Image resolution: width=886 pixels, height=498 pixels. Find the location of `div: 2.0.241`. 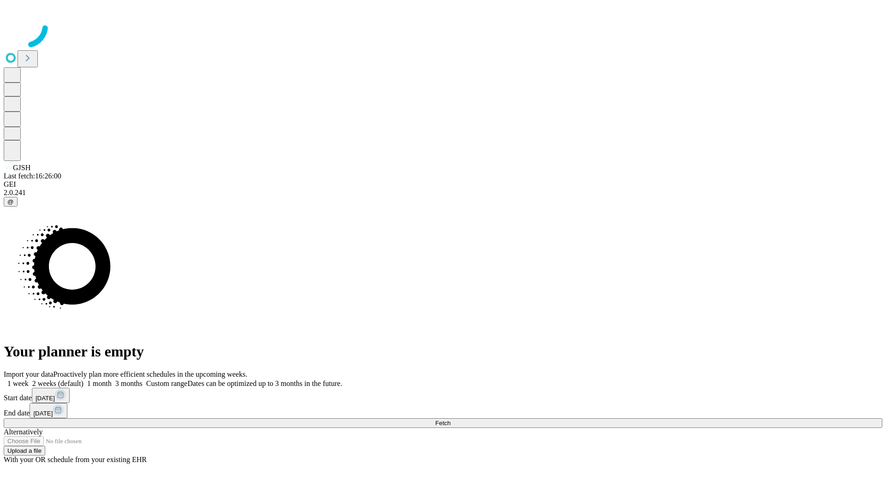

div: 2.0.241 is located at coordinates (443, 193).